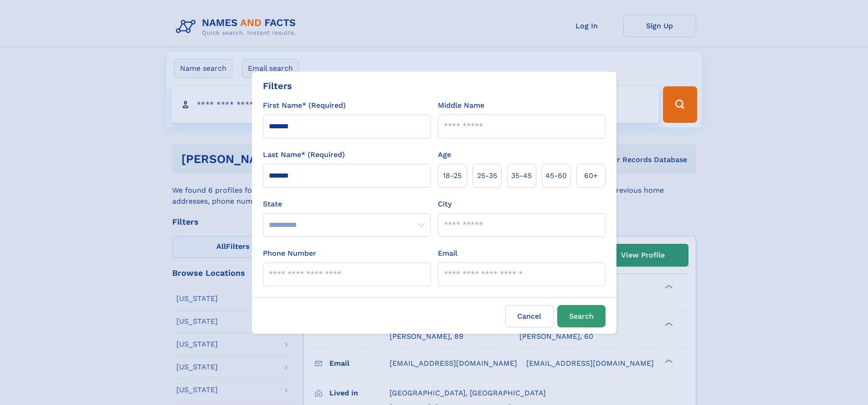 The height and width of the screenshot is (405, 868). What do you see at coordinates (444, 155) in the screenshot?
I see `label: Age` at bounding box center [444, 155].